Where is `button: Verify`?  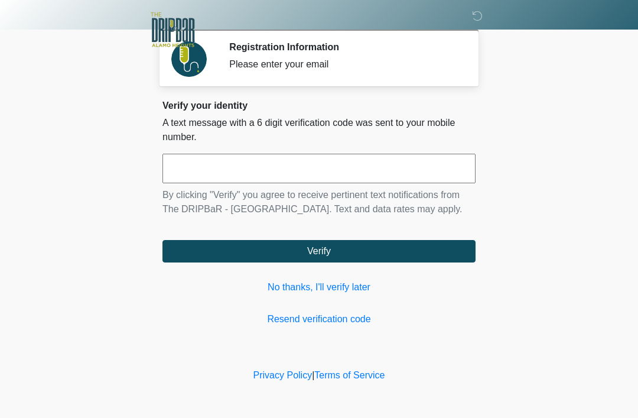 button: Verify is located at coordinates (319, 251).